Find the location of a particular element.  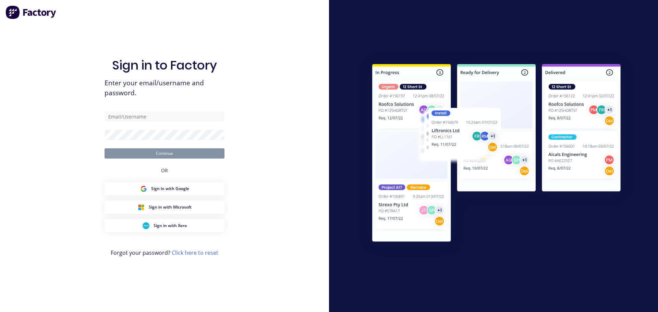

button: Microsoft Sign inSign in with Microsoft is located at coordinates (165, 207).